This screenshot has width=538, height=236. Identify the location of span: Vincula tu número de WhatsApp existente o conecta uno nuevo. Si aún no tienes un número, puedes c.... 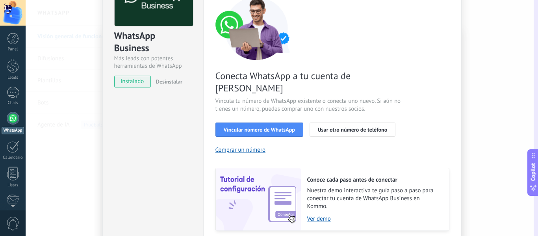
(309, 105).